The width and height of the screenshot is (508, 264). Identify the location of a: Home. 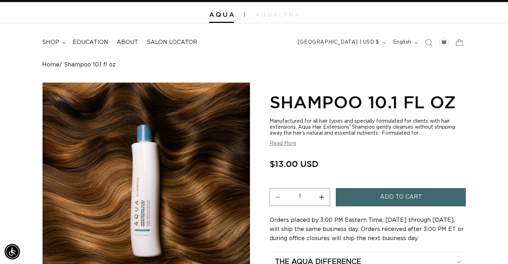
(51, 65).